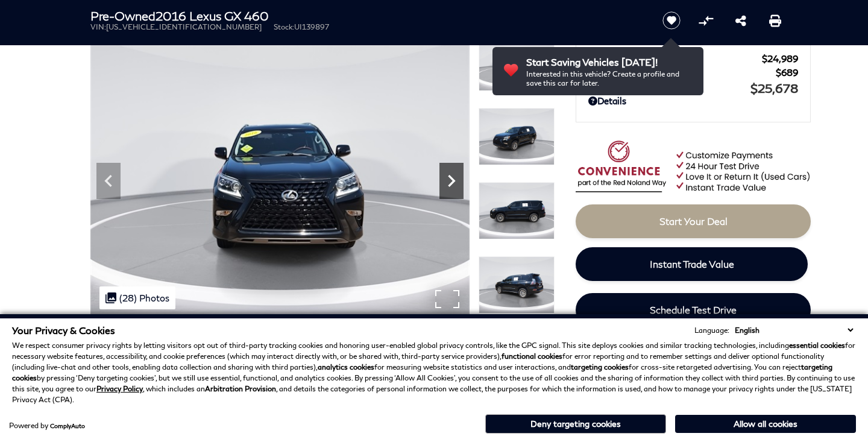 The height and width of the screenshot is (442, 868). What do you see at coordinates (692, 263) in the screenshot?
I see `span: Instant Trade Value` at bounding box center [692, 263].